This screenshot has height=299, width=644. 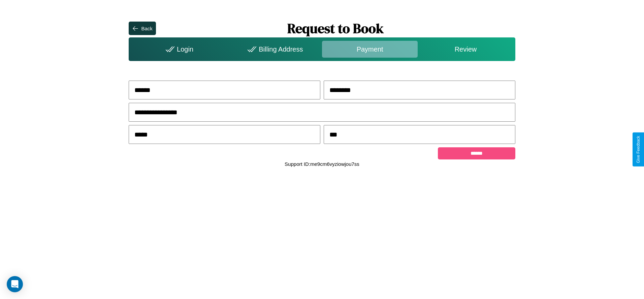 What do you see at coordinates (335, 28) in the screenshot?
I see `h1: Request to Book` at bounding box center [335, 28].